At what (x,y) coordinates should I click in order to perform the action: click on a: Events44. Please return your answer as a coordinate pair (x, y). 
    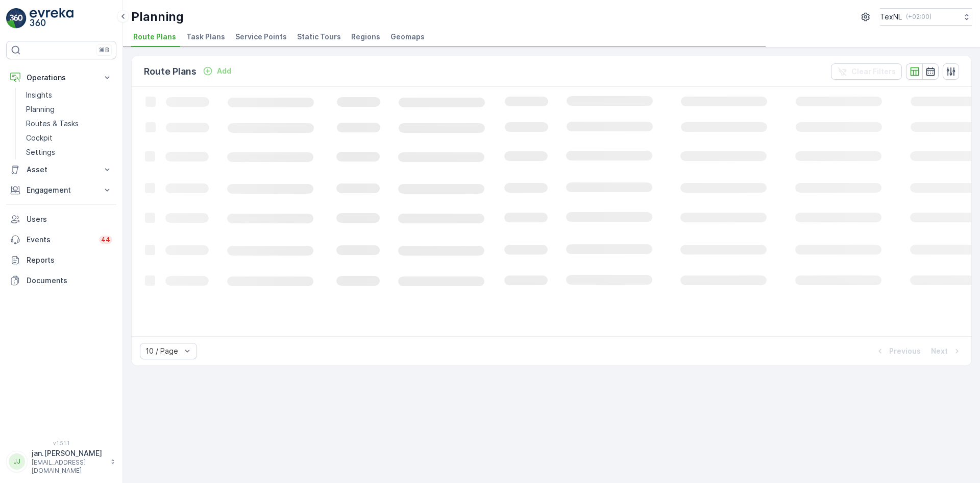
    Looking at the image, I should click on (61, 240).